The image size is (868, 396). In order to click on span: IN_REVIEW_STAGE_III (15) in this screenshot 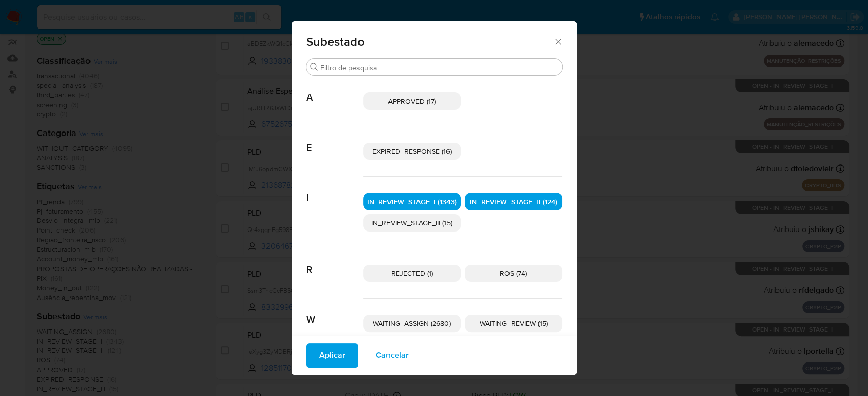, I will do `click(411, 223)`.